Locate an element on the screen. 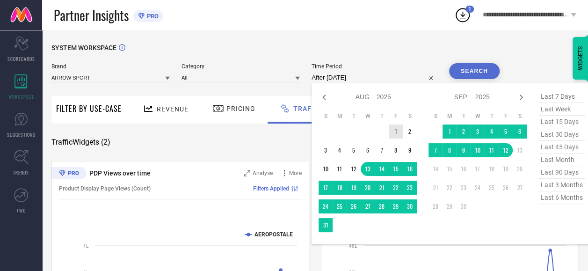 This screenshot has width=588, height=271. span: Analyse is located at coordinates (262, 173).